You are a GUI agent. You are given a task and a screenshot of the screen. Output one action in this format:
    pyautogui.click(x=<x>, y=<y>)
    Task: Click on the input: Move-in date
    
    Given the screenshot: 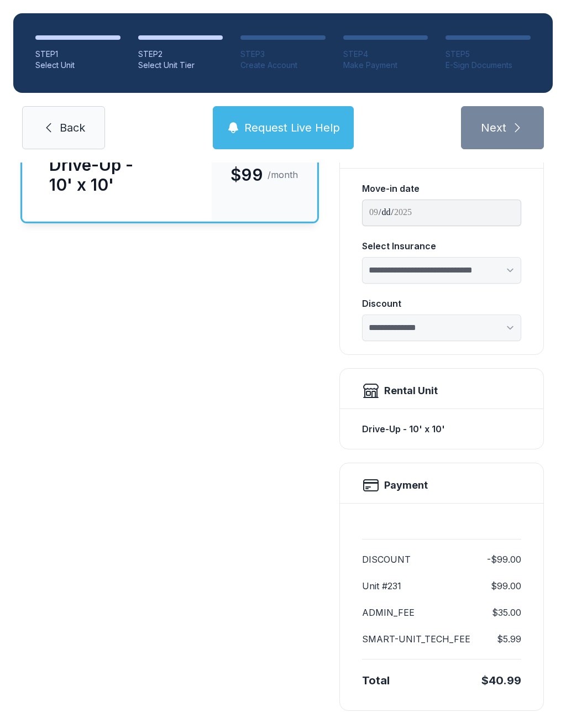 What is the action you would take?
    pyautogui.click(x=442, y=213)
    